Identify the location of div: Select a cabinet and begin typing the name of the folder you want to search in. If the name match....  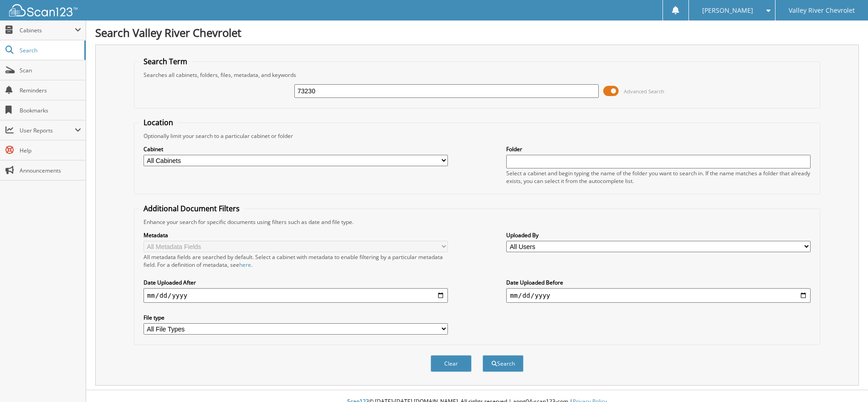
(659, 177).